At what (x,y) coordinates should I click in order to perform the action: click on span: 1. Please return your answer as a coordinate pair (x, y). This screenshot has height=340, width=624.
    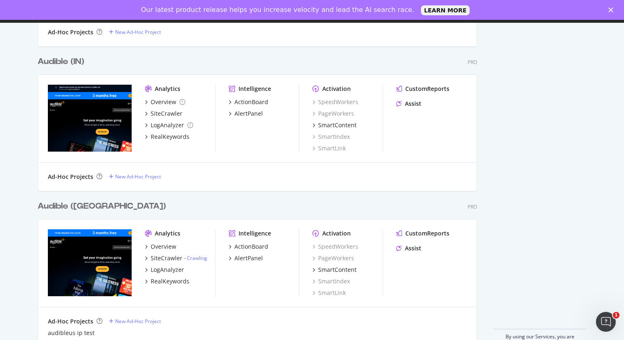
    Looking at the image, I should click on (617, 315).